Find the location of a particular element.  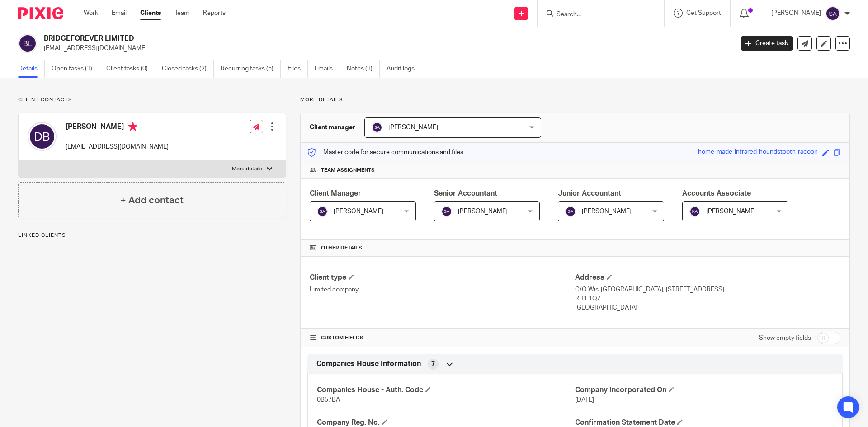

a: Client tasks (0) is located at coordinates (131, 69).